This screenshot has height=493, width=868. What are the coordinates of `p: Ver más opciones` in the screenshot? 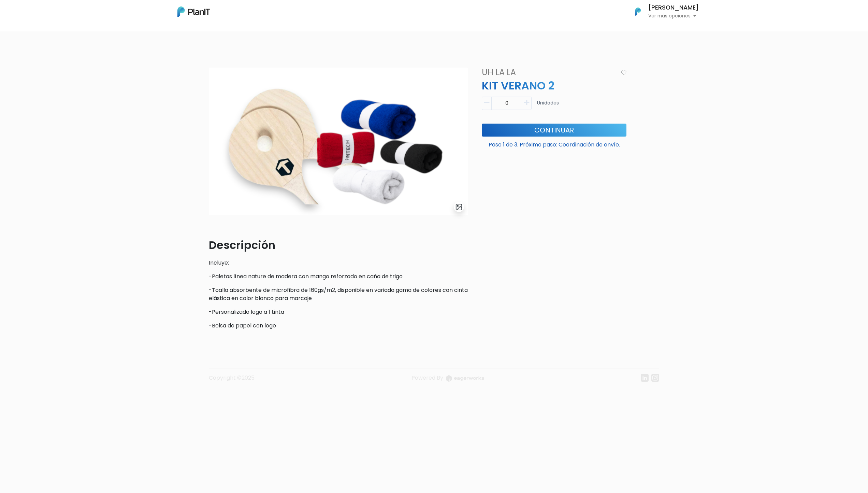 It's located at (673, 16).